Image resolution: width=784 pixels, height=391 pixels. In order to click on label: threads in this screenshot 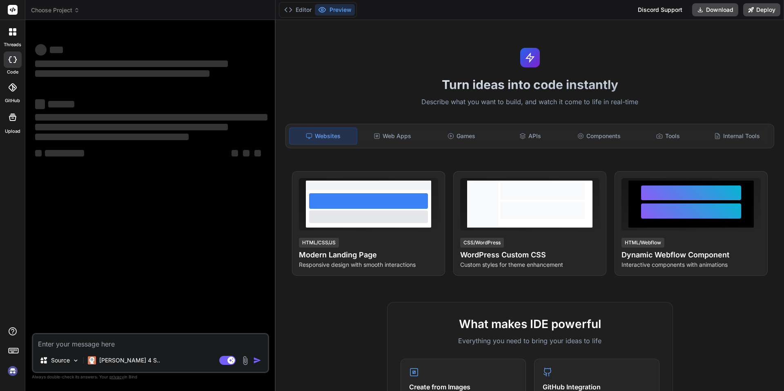, I will do `click(12, 45)`.